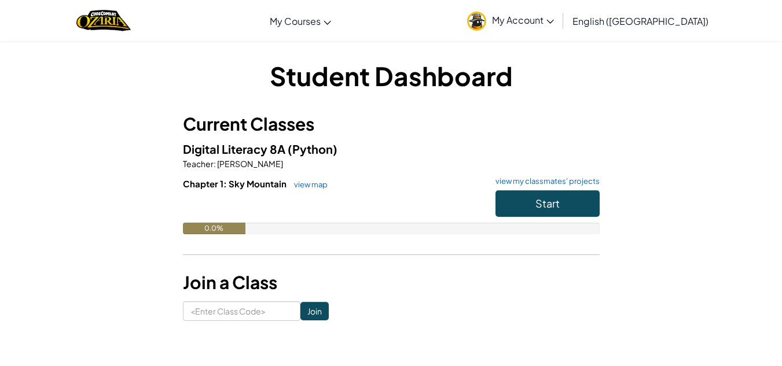 The height and width of the screenshot is (366, 782). I want to click on span: Digital Literacy 8A, so click(235, 149).